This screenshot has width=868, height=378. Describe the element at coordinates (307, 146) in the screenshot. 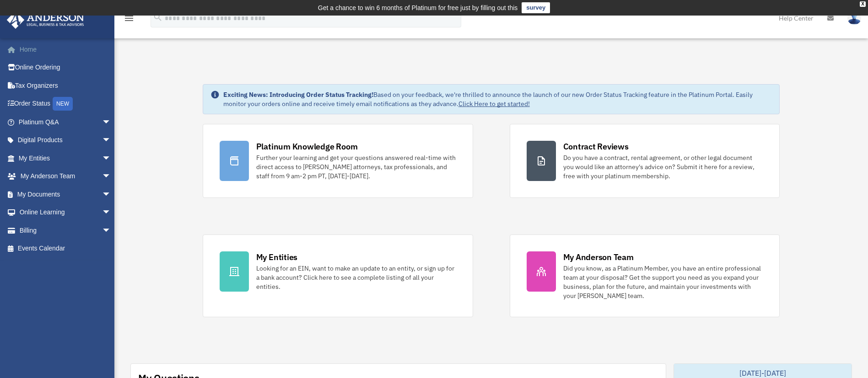

I see `div: Platinum Knowledge Room` at that location.